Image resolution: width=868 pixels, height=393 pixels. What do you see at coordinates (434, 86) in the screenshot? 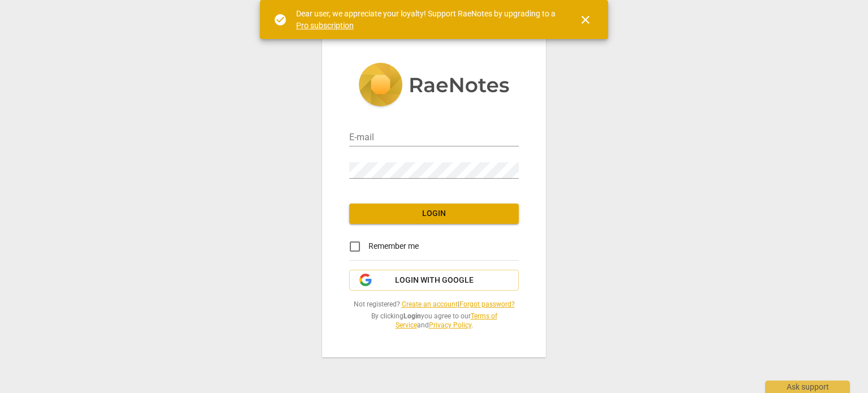
I see `img: 5ac2273c67554f335776073100b6d88f.svg` at bounding box center [434, 86].